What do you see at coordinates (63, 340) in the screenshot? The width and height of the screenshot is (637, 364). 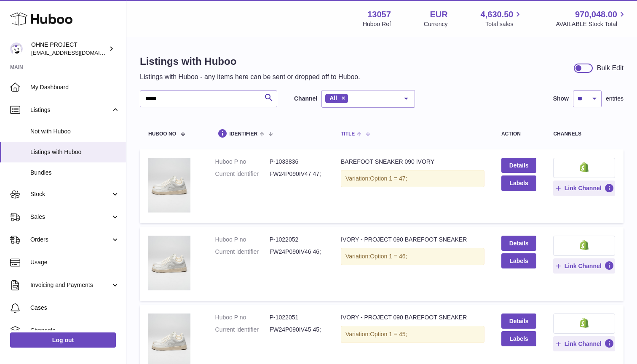 I see `a: Log out` at bounding box center [63, 340].